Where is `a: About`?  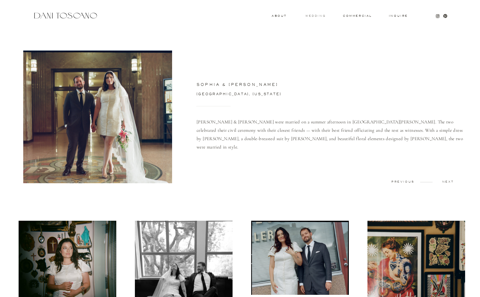
a: About is located at coordinates (279, 16).